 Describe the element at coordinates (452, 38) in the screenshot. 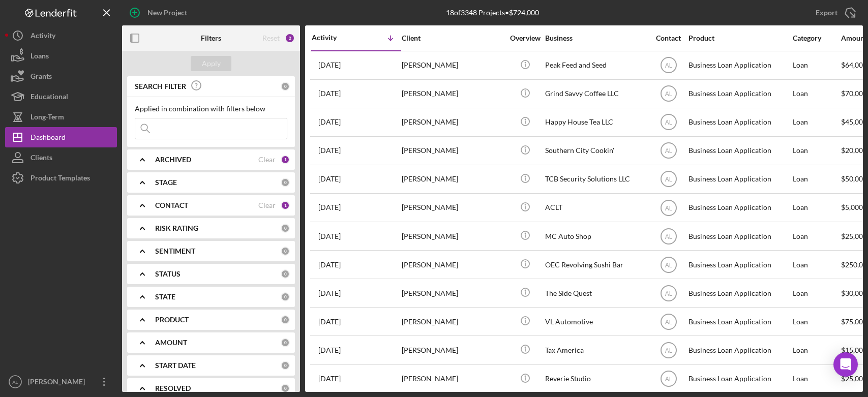

I see `div: Client` at that location.